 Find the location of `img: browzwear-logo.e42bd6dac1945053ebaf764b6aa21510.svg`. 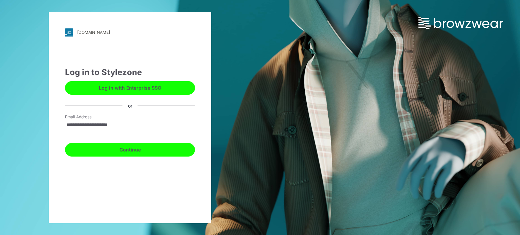

img: browzwear-logo.e42bd6dac1945053ebaf764b6aa21510.svg is located at coordinates (461, 23).